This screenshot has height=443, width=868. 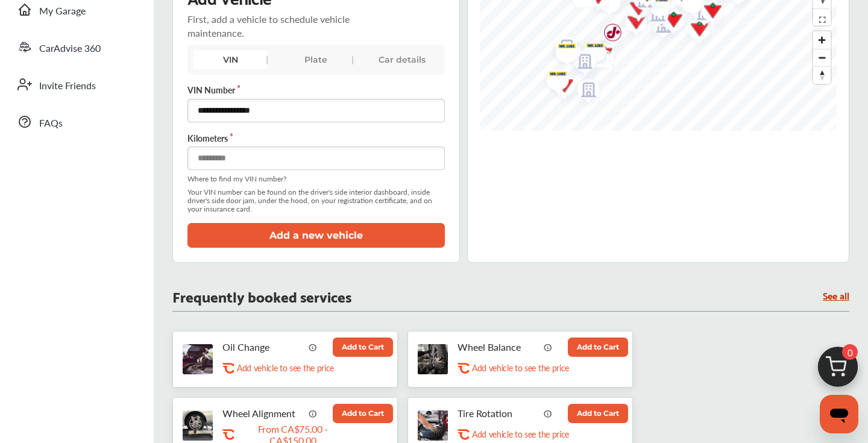 What do you see at coordinates (315, 89) in the screenshot?
I see `label: VIN Number` at bounding box center [315, 89].